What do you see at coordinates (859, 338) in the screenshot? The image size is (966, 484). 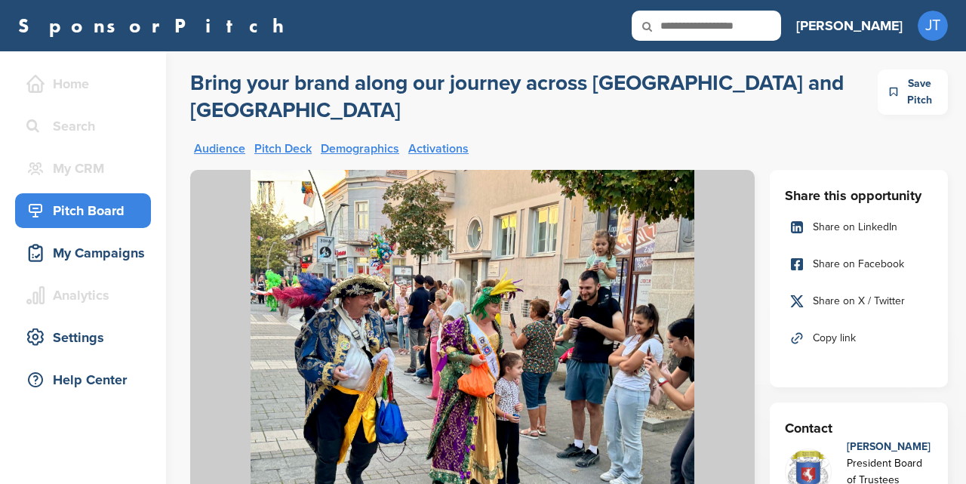 I see `a: Copy link` at bounding box center [859, 338].